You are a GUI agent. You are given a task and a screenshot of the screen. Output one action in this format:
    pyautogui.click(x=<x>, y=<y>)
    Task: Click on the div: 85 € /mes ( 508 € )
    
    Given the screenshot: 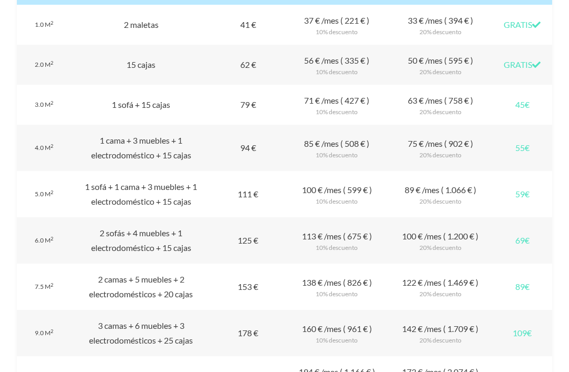 What is the action you would take?
    pyautogui.click(x=336, y=148)
    